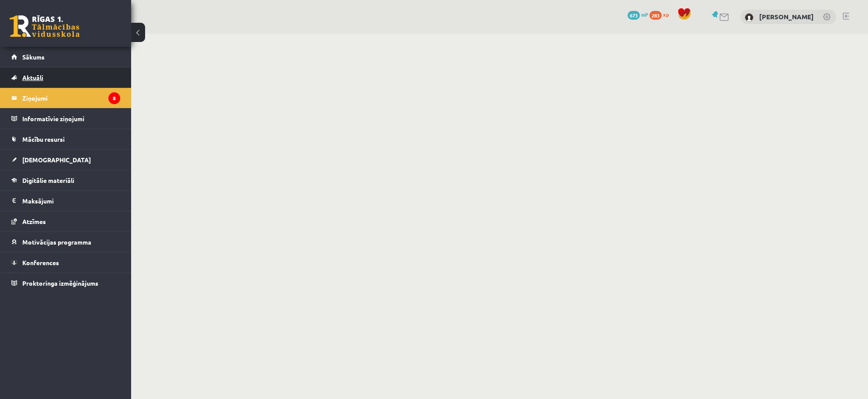 The image size is (868, 399). Describe the element at coordinates (45, 26) in the screenshot. I see `a: Rīgas 1. Tālmācības vidusskola` at that location.